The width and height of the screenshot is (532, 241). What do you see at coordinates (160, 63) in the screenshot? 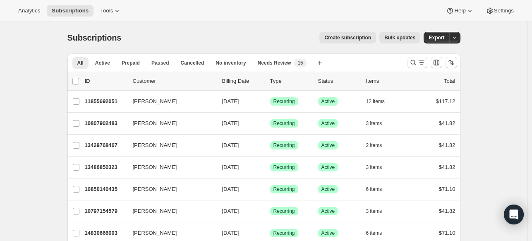
I see `span: Paused` at bounding box center [160, 63].